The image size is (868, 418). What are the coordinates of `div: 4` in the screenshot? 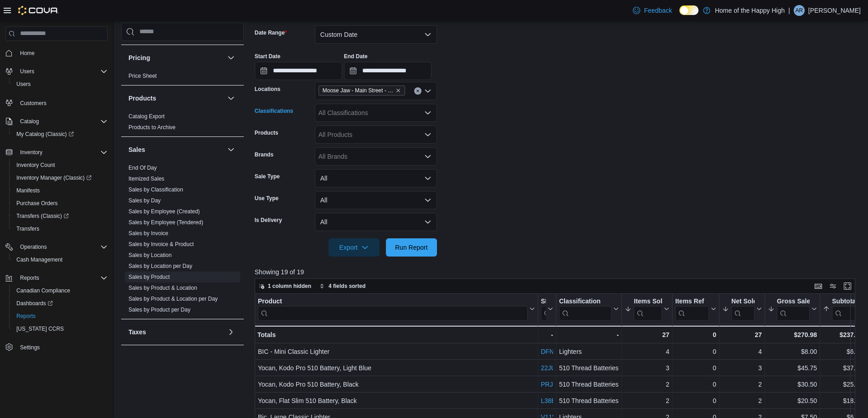 It's located at (647, 352).